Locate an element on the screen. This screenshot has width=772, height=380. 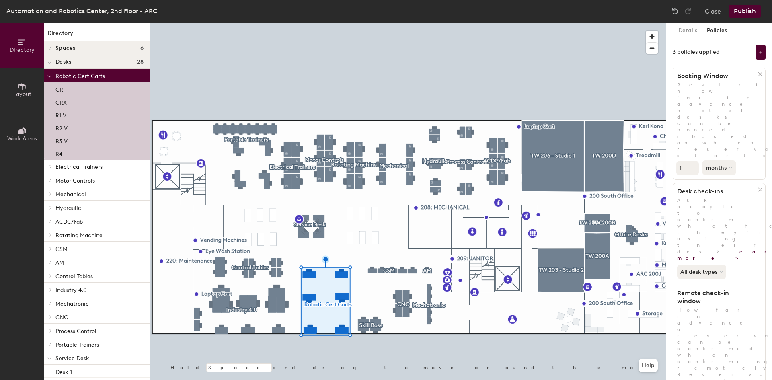
span: CNC is located at coordinates (61, 317).